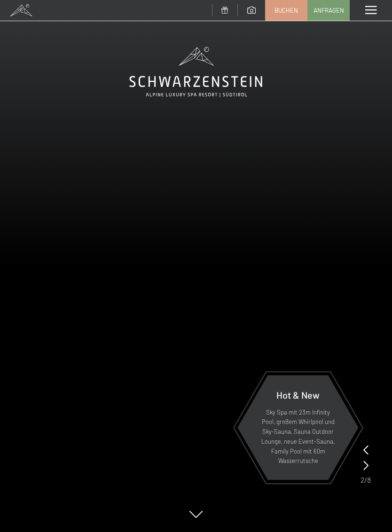 The image size is (392, 532). What do you see at coordinates (286, 11) in the screenshot?
I see `a: Buchen` at bounding box center [286, 11].